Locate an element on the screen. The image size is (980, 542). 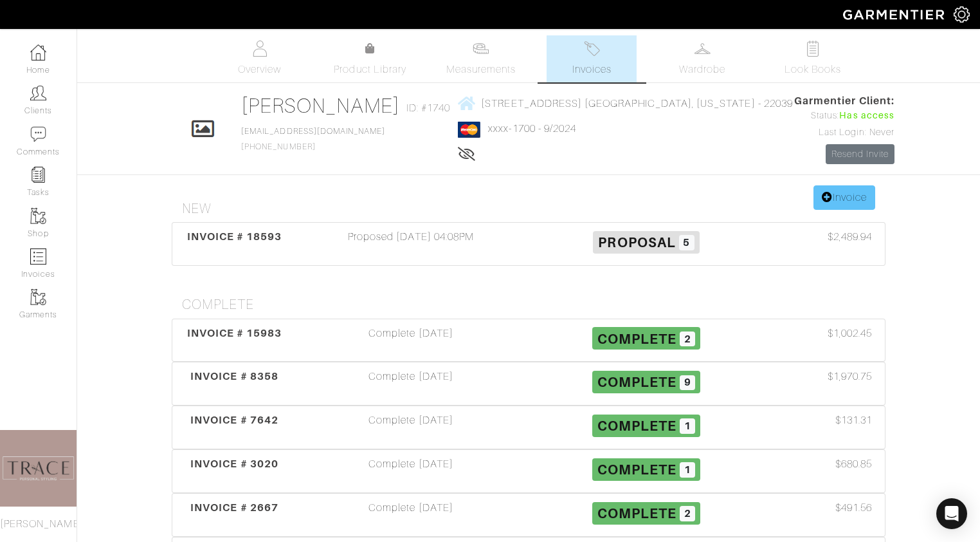
h4: Complete is located at coordinates (534, 305).